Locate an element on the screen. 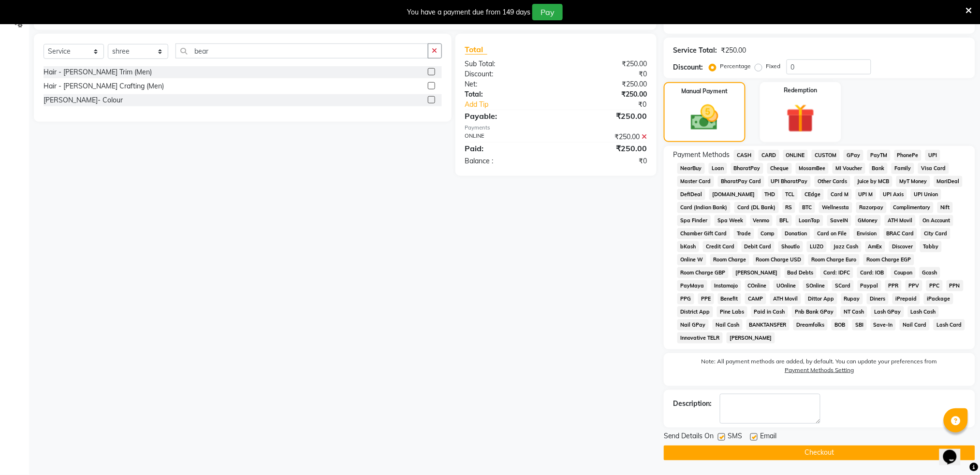  span: Online W is located at coordinates (692, 259).